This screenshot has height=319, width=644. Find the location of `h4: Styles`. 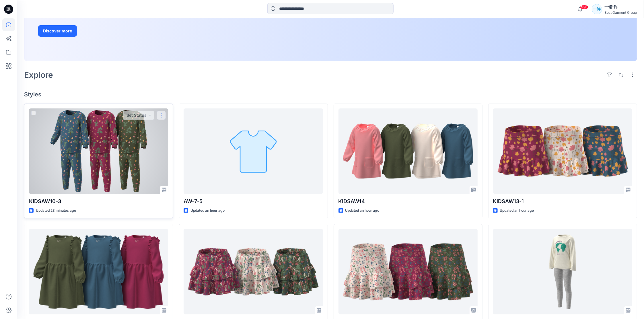

h4: Styles is located at coordinates (330, 94).